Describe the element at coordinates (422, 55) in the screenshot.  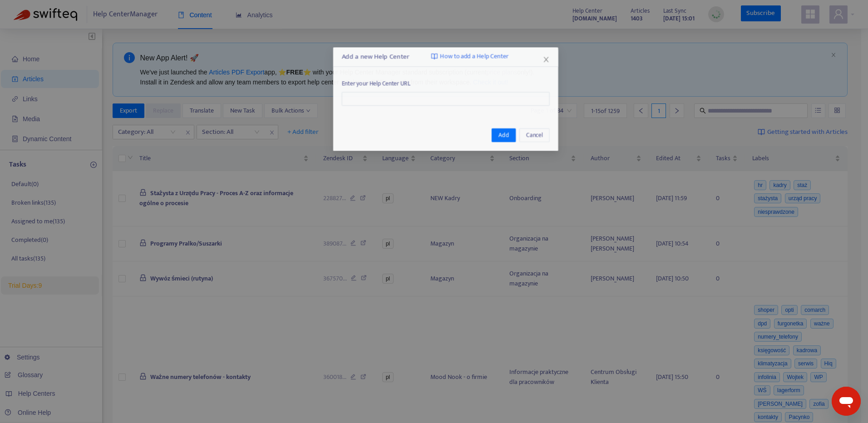
I see `img: image-link` at that location.